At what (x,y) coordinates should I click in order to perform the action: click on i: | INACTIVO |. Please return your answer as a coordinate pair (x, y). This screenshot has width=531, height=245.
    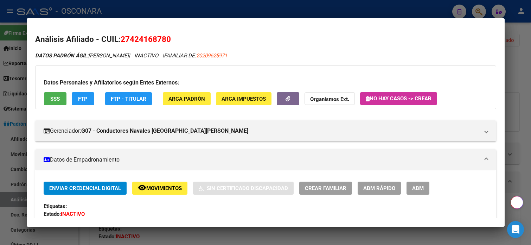
    Looking at the image, I should click on (131, 56).